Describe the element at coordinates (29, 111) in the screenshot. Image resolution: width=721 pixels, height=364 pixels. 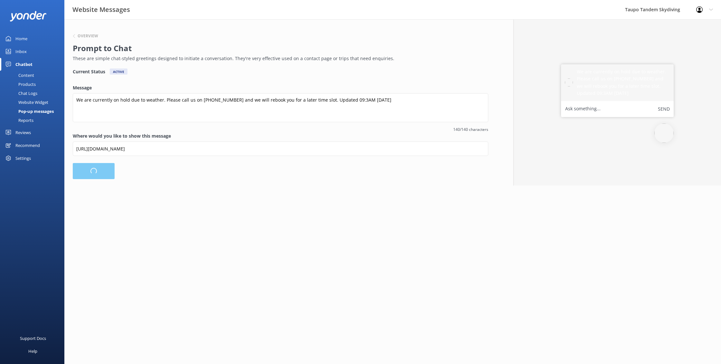
I see `div: Pop-up messages` at that location.